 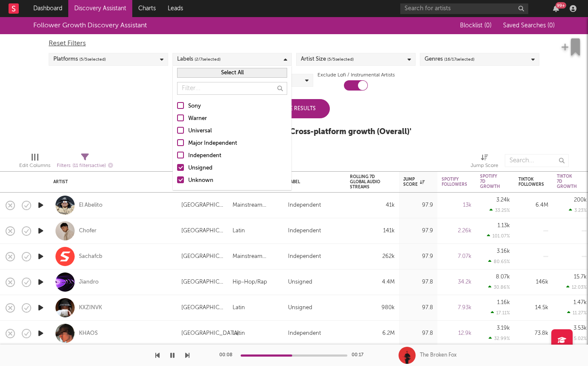 I want to click on div: Jiandro, so click(x=89, y=282).